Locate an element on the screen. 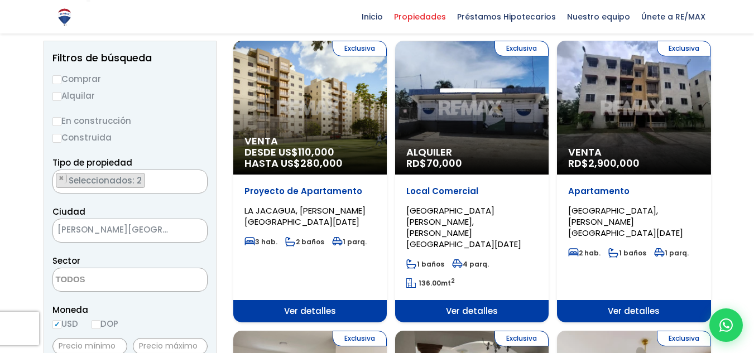  span: Ciudad is located at coordinates (69, 211).